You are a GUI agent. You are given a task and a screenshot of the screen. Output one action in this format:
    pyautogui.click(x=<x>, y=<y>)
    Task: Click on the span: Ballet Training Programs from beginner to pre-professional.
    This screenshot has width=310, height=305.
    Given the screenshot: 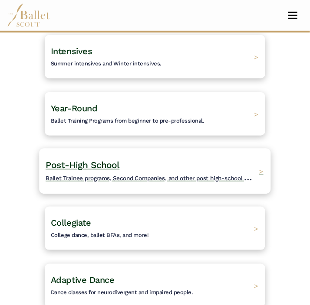 What is the action you would take?
    pyautogui.click(x=128, y=121)
    